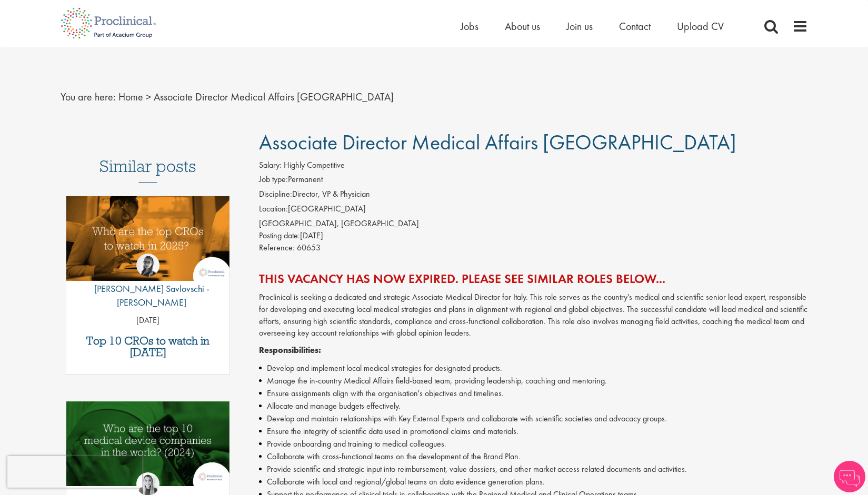  What do you see at coordinates (533, 315) in the screenshot?
I see `p: Proclinical is seeking a dedicated and strategic Associate Medical Director for Italy. This role ...` at bounding box center [533, 315].